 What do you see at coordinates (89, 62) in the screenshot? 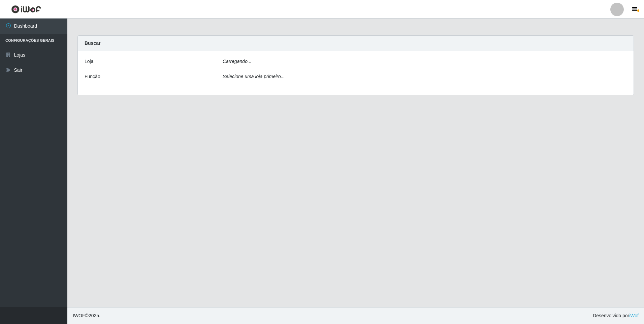
I see `label: Loja` at bounding box center [89, 62].